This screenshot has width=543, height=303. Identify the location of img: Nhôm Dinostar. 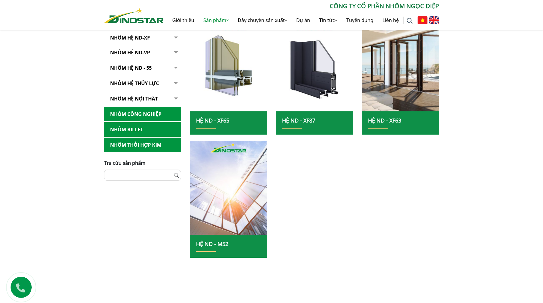
(134, 16).